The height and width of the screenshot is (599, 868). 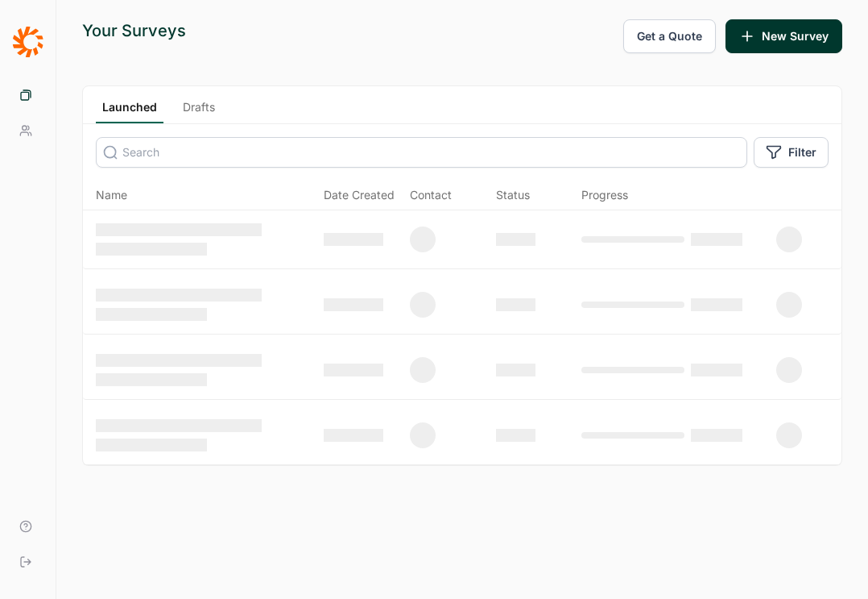 What do you see at coordinates (421, 152) in the screenshot?
I see `input: Search` at bounding box center [421, 152].